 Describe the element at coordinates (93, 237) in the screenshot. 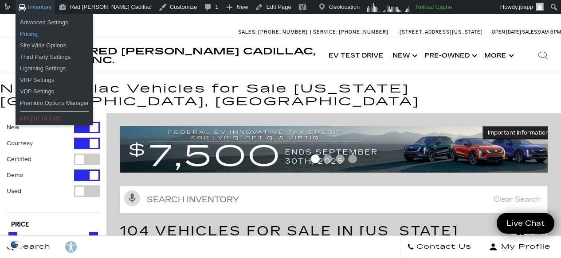

I see `div: Maximum Price` at that location.